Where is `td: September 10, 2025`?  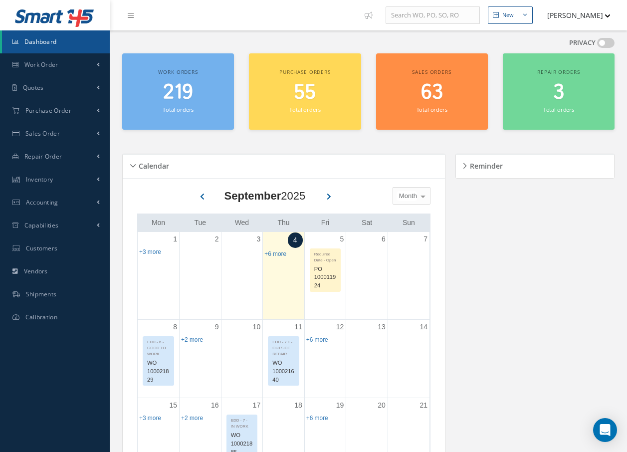 td: September 10, 2025 is located at coordinates (242, 359).